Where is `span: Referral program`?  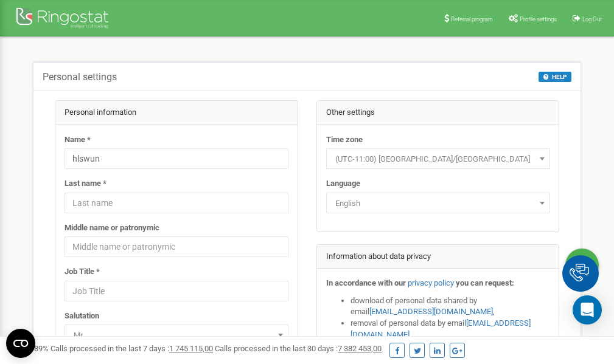
span: Referral program is located at coordinates (471, 19).